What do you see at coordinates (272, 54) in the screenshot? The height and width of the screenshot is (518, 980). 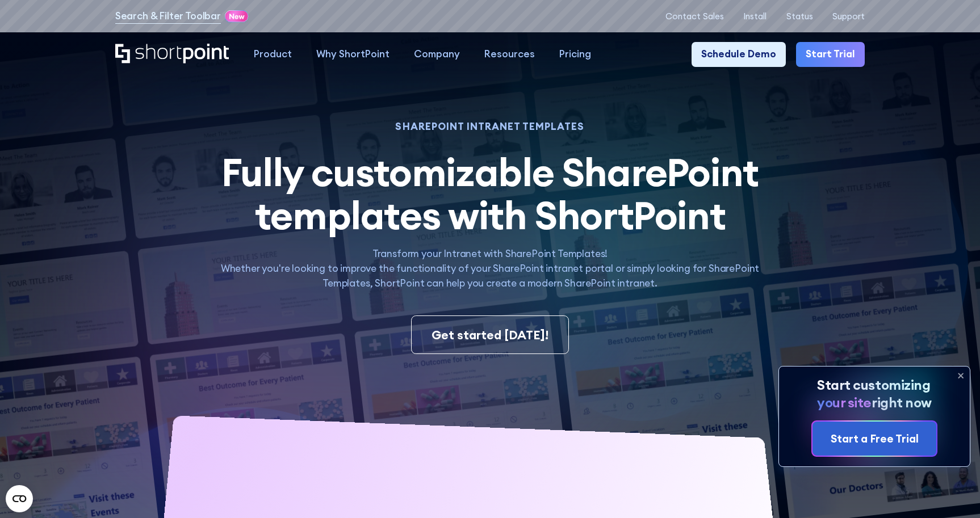 I see `a: Product` at bounding box center [272, 54].